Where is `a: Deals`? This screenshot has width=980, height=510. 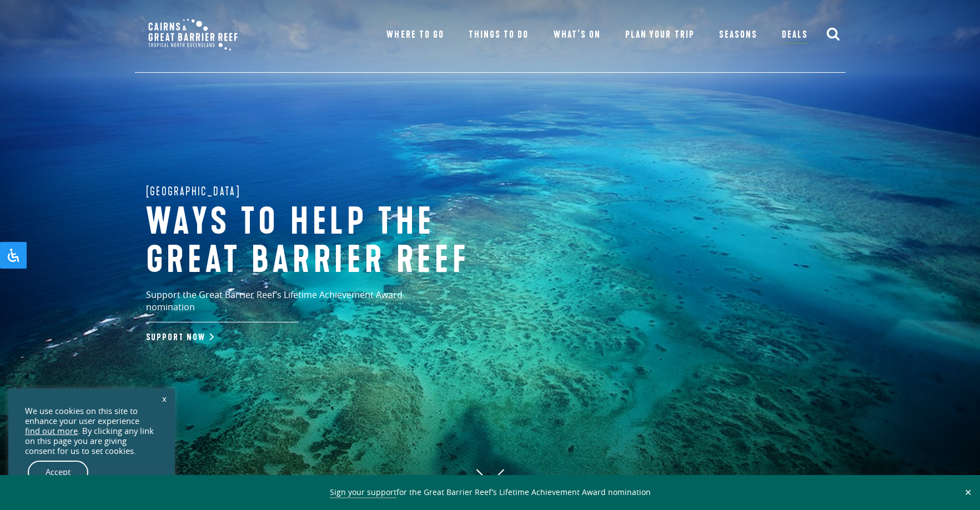
a: Deals is located at coordinates (794, 35).